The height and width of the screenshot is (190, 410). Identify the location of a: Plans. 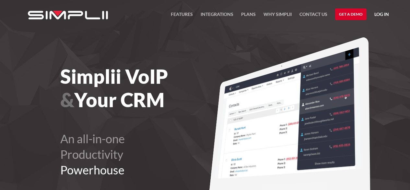
(248, 16).